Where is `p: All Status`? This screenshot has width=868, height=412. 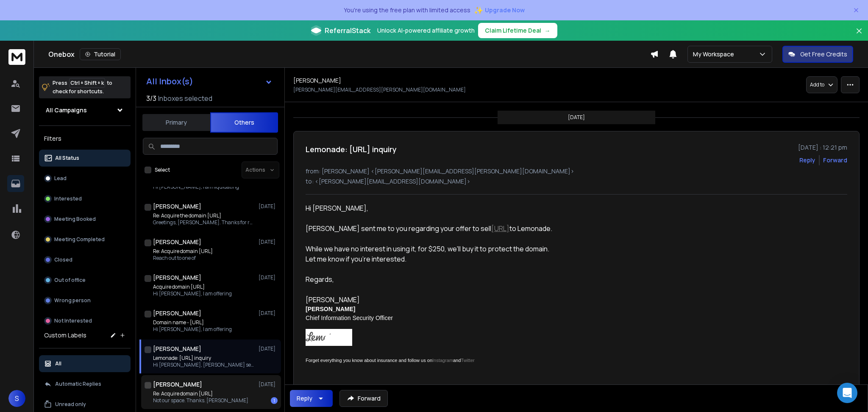 p: All Status is located at coordinates (67, 158).